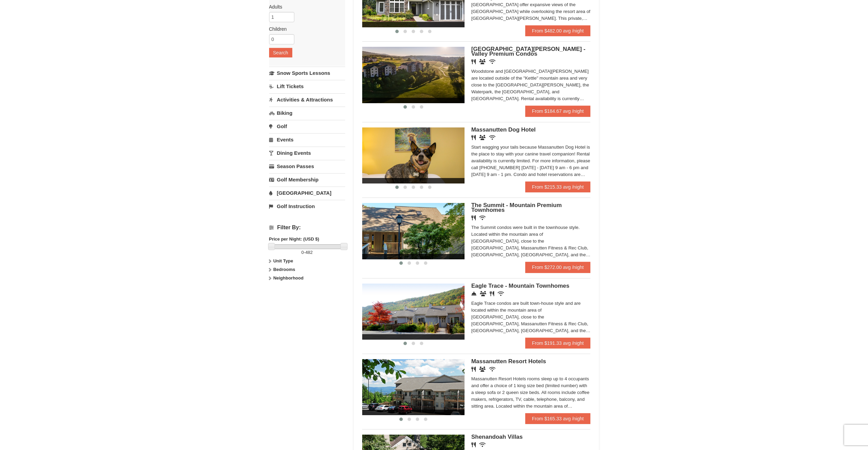  What do you see at coordinates (294, 238) in the screenshot?
I see `strong: Price per Night: (USD $)` at bounding box center [294, 238].